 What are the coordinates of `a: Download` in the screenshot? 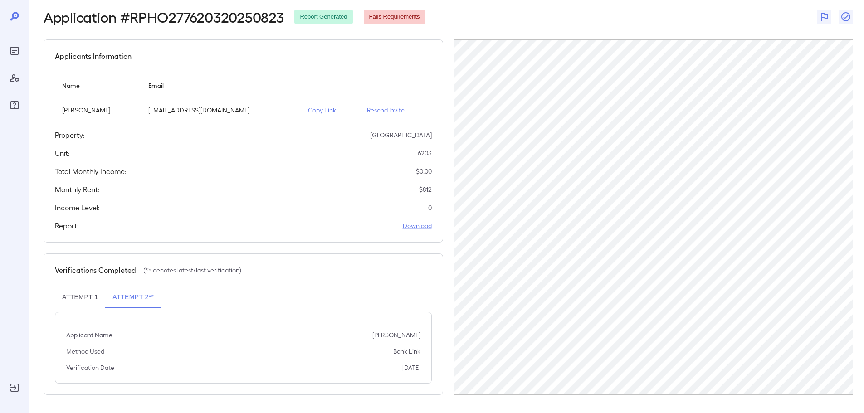 It's located at (417, 226).